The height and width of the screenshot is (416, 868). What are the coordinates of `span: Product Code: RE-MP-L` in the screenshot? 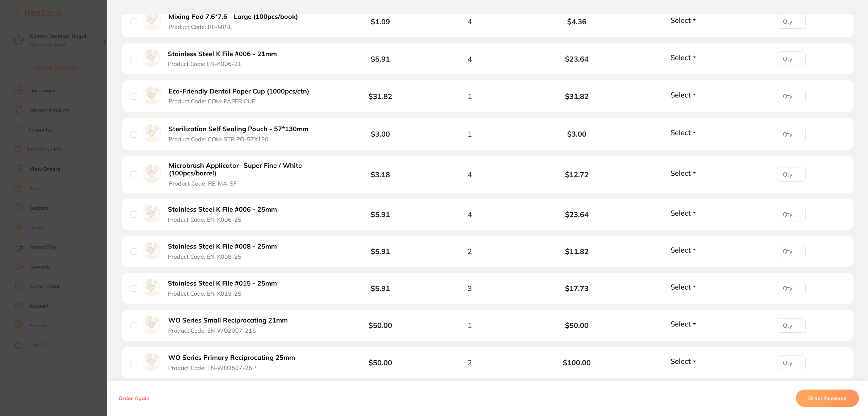 It's located at (200, 26).